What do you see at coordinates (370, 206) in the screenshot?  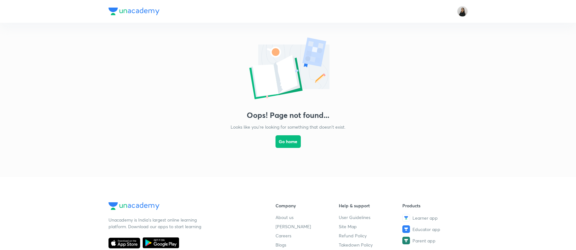 I see `h6: Help & support` at bounding box center [370, 206].